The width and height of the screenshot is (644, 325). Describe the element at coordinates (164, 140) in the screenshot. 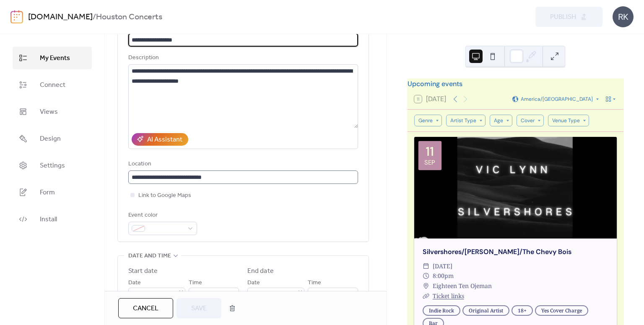

I see `div: AI Assistant` at that location.